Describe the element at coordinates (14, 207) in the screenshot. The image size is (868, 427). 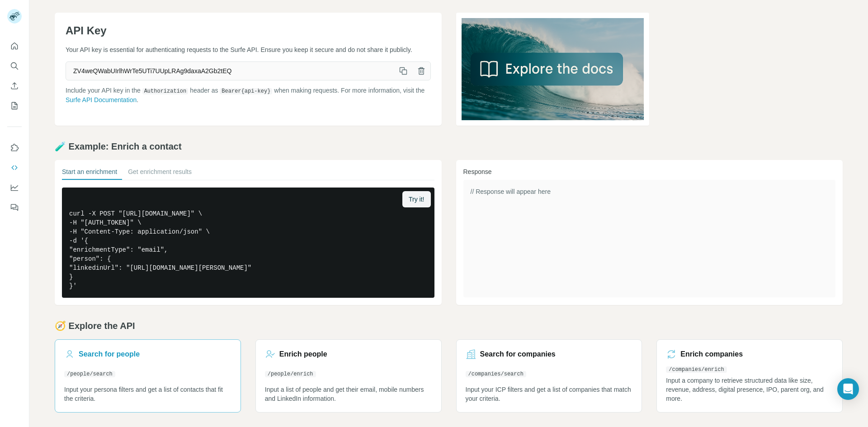
I see `button: Feedback` at that location.